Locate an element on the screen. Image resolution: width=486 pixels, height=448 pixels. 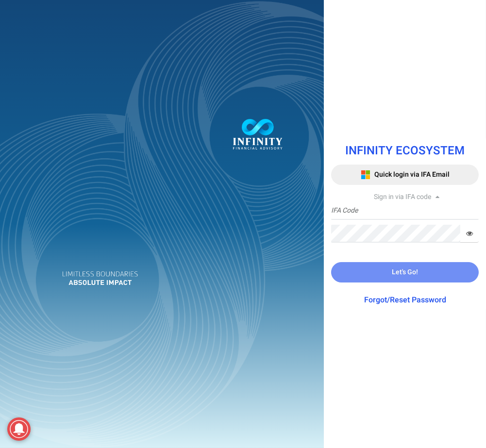
span: Let's Go! is located at coordinates (405, 272).